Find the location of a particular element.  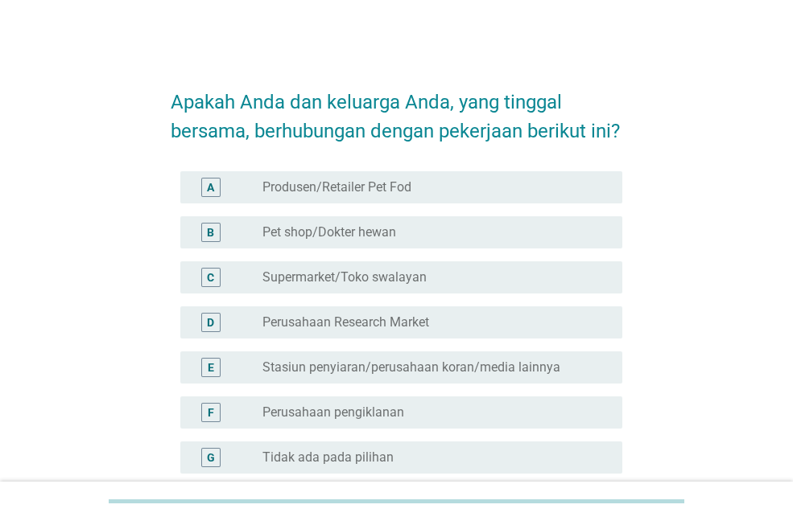

label: Tidak ada pada pilihan is located at coordinates (327, 458).